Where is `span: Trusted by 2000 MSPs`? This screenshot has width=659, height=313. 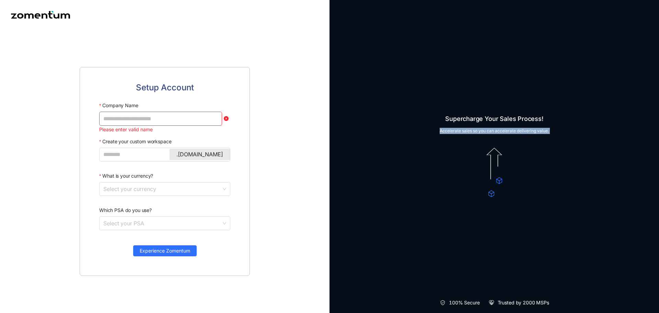
span: Trusted by 2000 MSPs is located at coordinates (523, 302).